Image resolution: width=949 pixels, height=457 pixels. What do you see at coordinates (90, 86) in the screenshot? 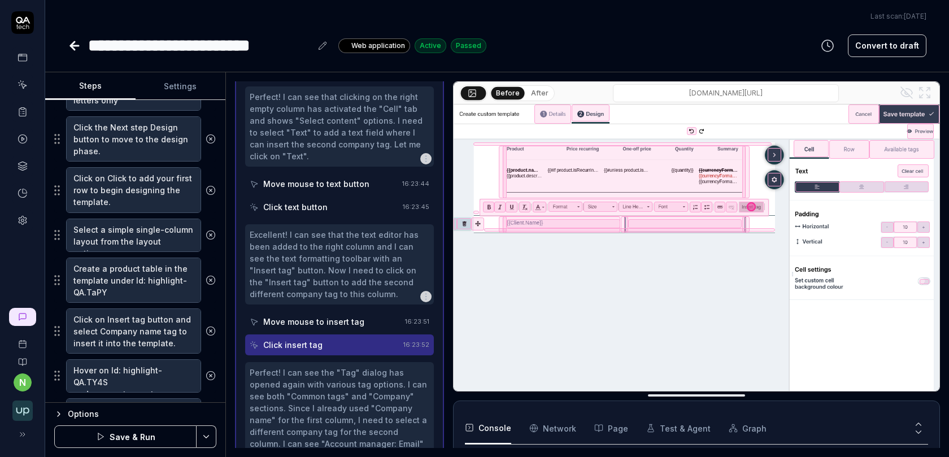
I see `button: Steps` at bounding box center [90, 86].